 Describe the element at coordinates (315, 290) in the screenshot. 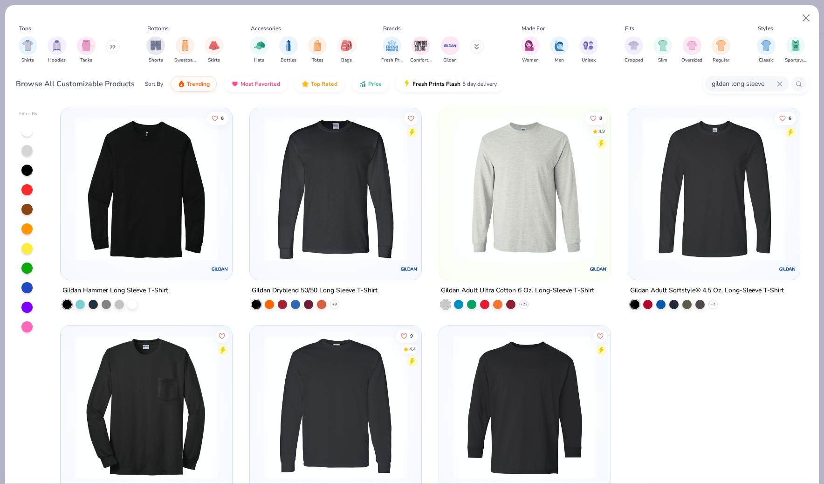

I see `div: Gildan Dryblend 50/50 Long Sleeve T-Shirt` at that location.